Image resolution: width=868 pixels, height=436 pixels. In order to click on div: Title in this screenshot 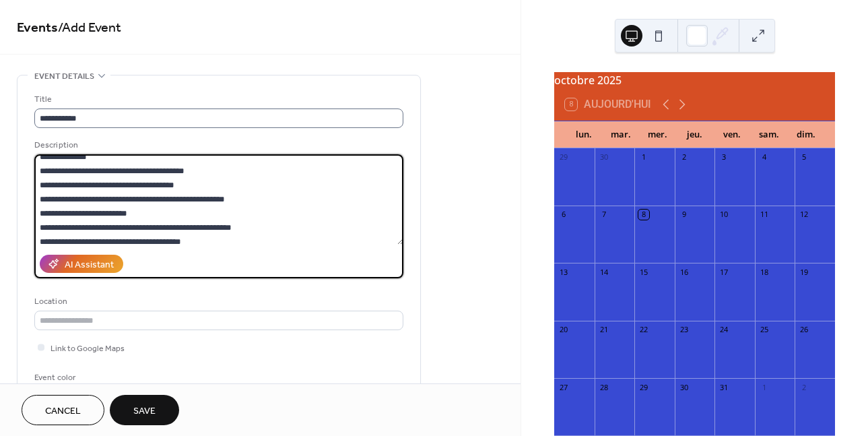, I will do `click(217, 100)`.